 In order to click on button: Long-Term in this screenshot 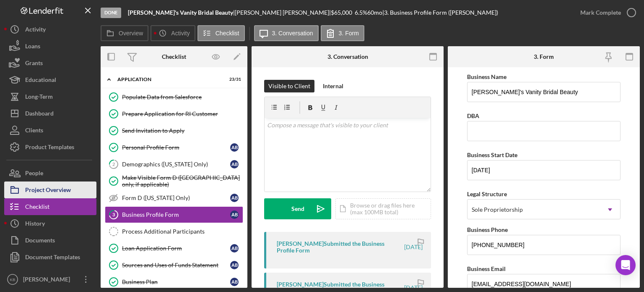, I will do `click(50, 97)`.